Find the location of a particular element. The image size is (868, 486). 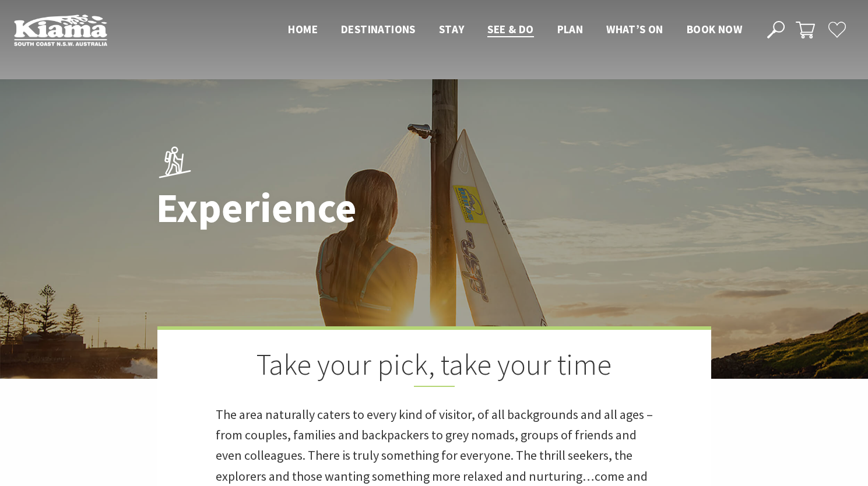

h2: Take your pick, take your time is located at coordinates (434, 367).